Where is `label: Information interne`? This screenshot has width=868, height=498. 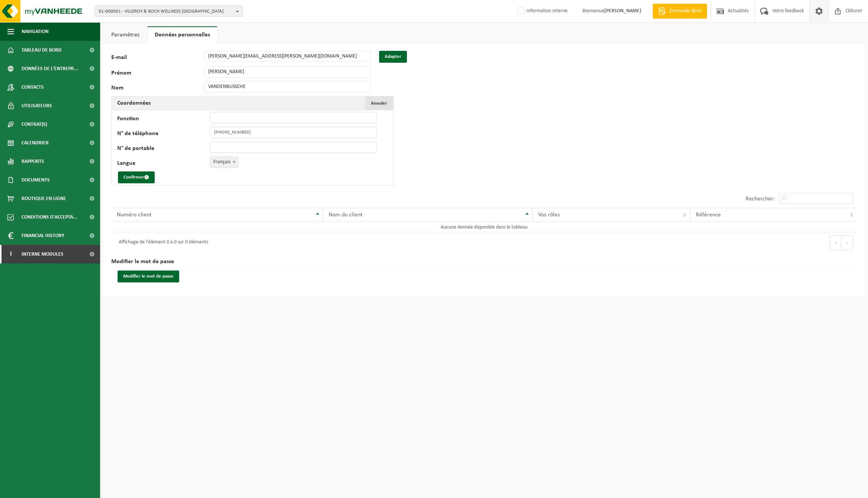 label: Information interne is located at coordinates (542, 11).